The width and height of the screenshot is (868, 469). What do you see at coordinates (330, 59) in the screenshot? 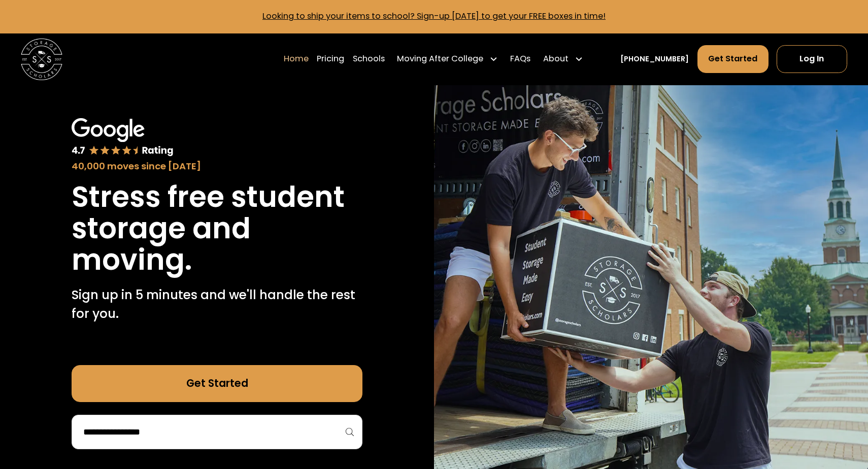
I see `a: Pricing` at bounding box center [330, 59].